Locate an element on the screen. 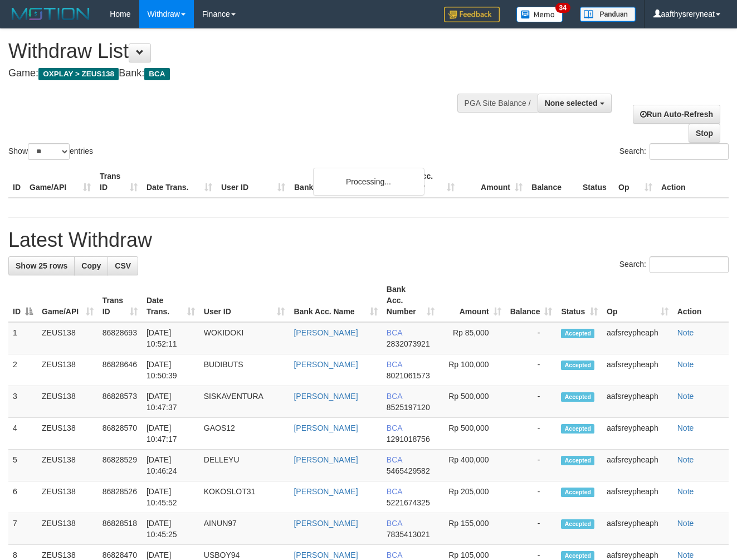  td: 5 is located at coordinates (23, 466).